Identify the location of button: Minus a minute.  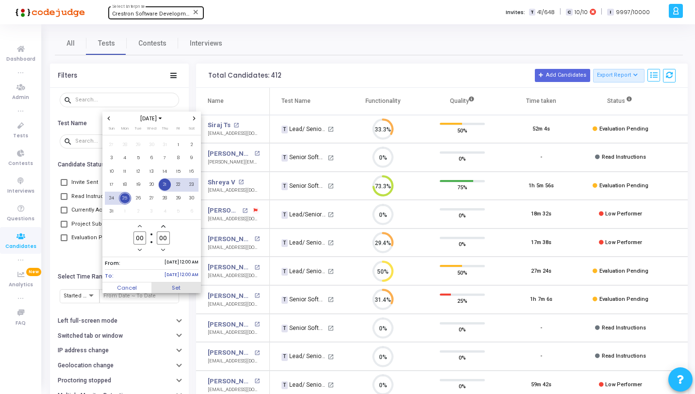
(163, 250).